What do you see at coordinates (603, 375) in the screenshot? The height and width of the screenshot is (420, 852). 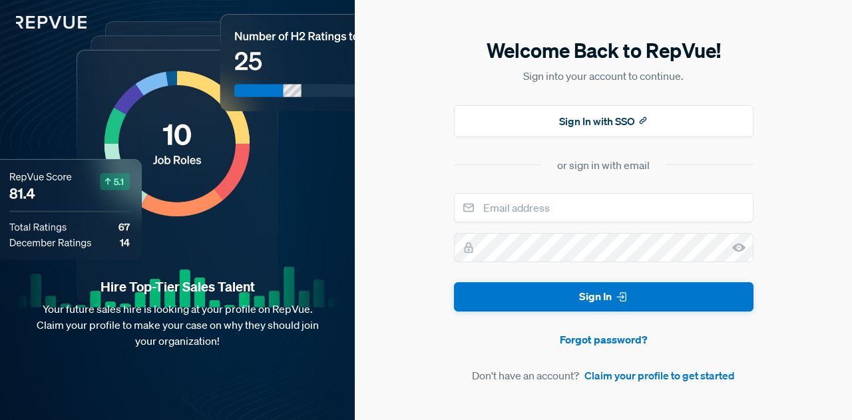 I see `article: Don't have an account?` at bounding box center [603, 375].